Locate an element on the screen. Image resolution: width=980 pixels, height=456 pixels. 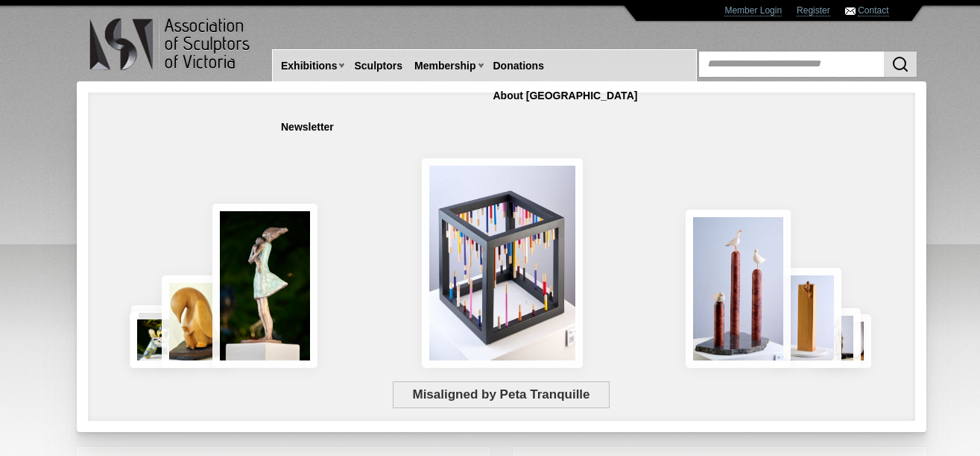
img: Contact ASV is located at coordinates (851, 11).